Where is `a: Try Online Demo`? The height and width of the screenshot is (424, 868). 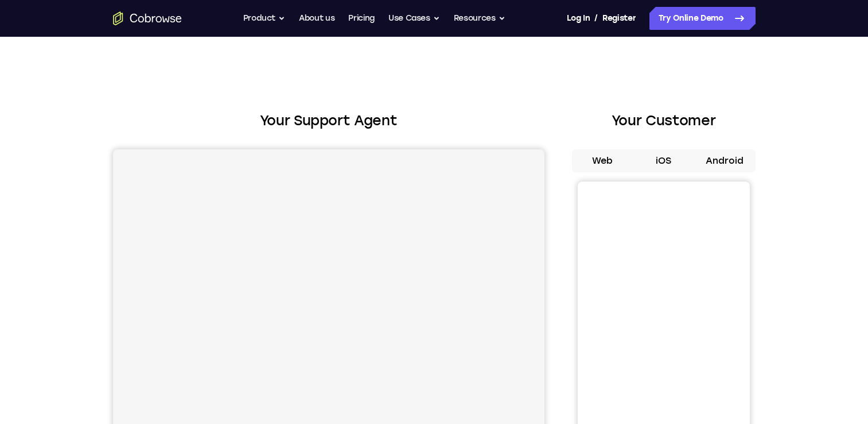
a: Try Online Demo is located at coordinates (703, 18).